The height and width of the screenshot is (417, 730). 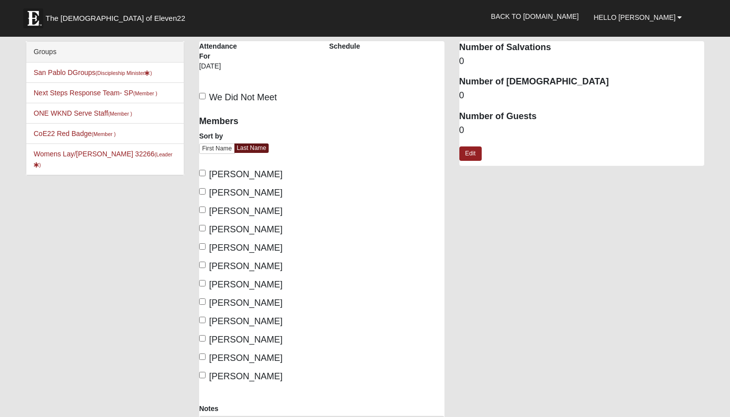 What do you see at coordinates (202, 96) in the screenshot?
I see `input: We Did Not Meet` at bounding box center [202, 96].